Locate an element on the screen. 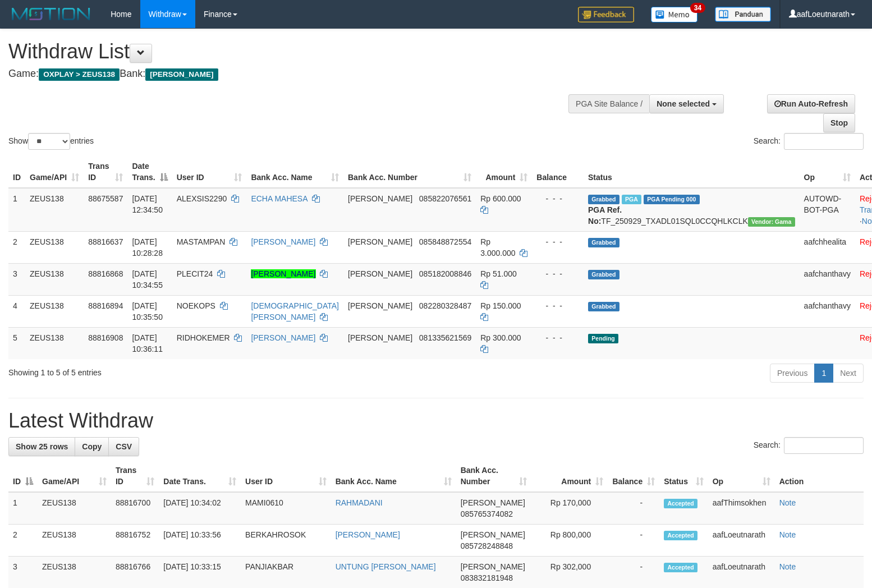  td: 5 is located at coordinates (17, 342).